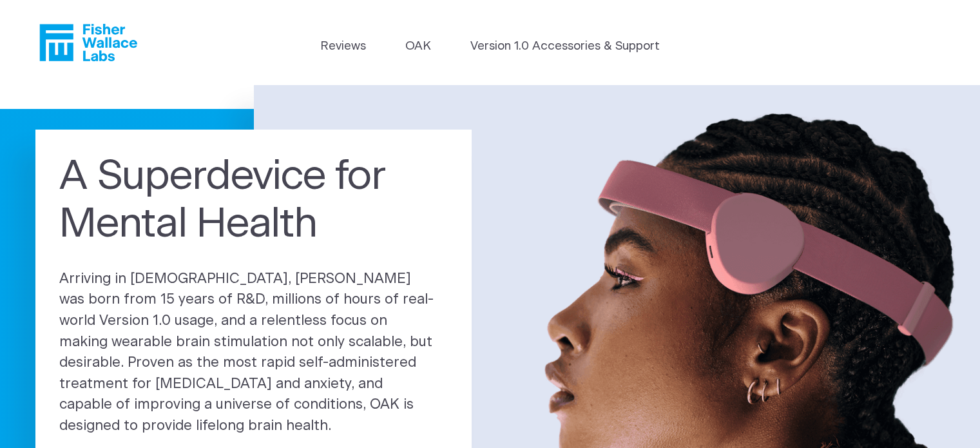  What do you see at coordinates (418, 47) in the screenshot?
I see `a: OAK` at bounding box center [418, 47].